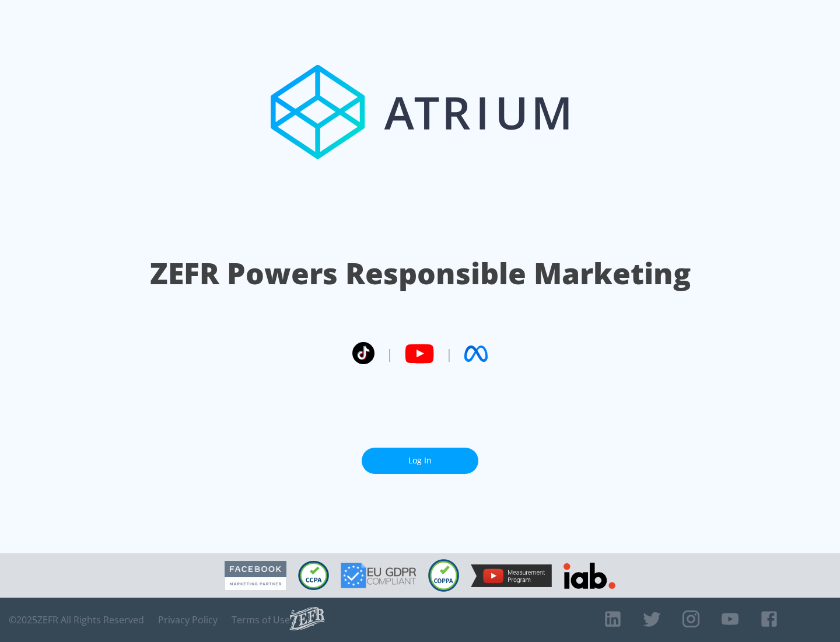 The image size is (840, 642). Describe the element at coordinates (256, 575) in the screenshot. I see `img: Facebook Marketing Partner` at that location.